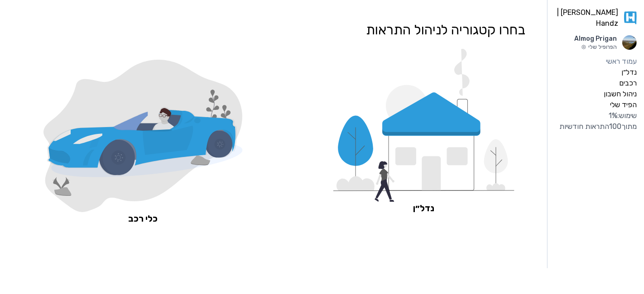 The width and height of the screenshot is (644, 294). Describe the element at coordinates (143, 218) in the screenshot. I see `span: כלי רכב` at that location.